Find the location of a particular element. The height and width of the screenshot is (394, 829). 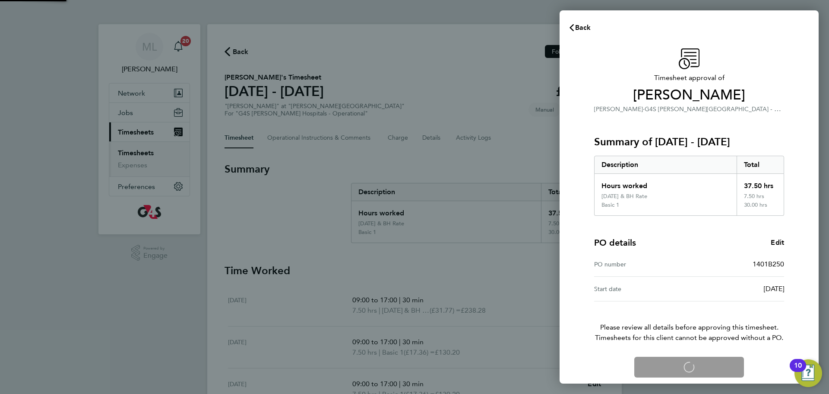

button: Back is located at coordinates (580, 28).